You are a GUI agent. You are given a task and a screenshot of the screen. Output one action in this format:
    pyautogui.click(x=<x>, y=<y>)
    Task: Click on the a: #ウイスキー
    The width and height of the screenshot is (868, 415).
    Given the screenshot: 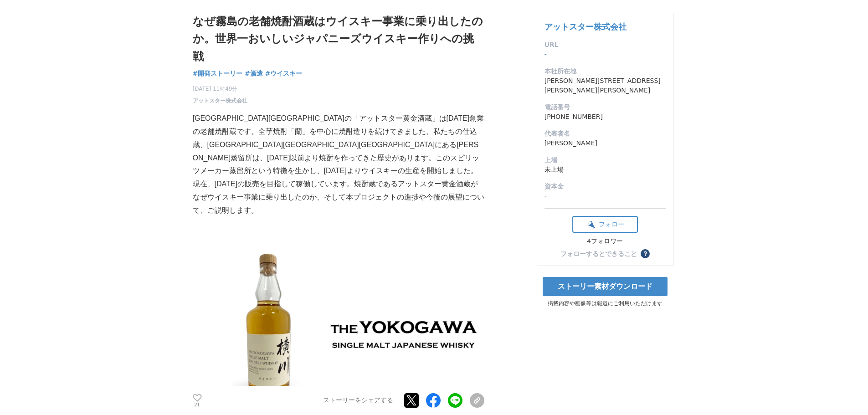 What is the action you would take?
    pyautogui.click(x=284, y=73)
    